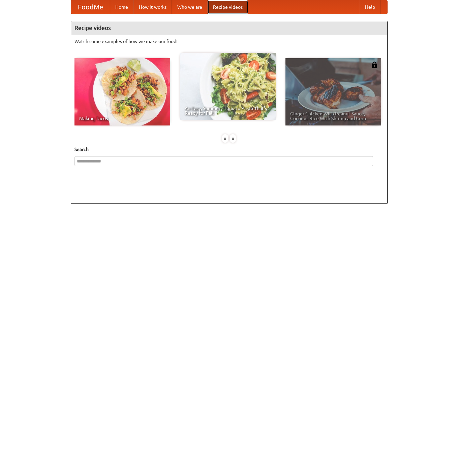 Image resolution: width=458 pixels, height=476 pixels. I want to click on a: Home, so click(122, 7).